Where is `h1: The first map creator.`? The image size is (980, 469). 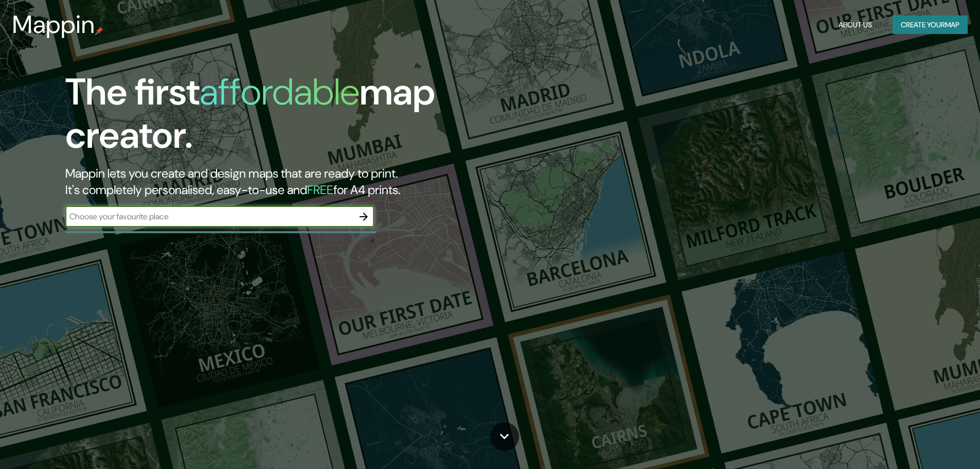
h1: The first map creator. is located at coordinates (310, 118).